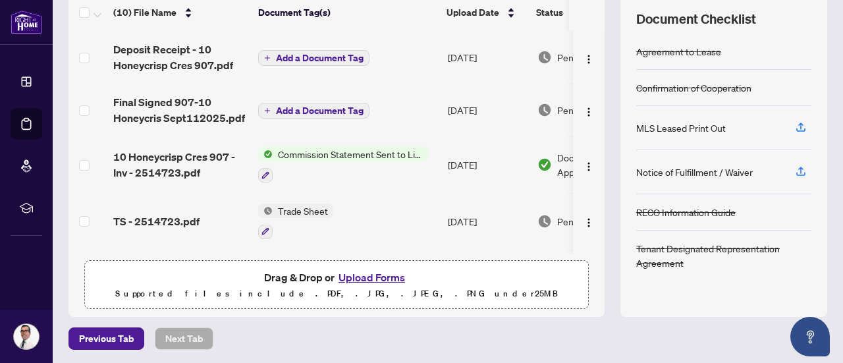  What do you see at coordinates (473, 13) in the screenshot?
I see `span: Upload Date` at bounding box center [473, 13].